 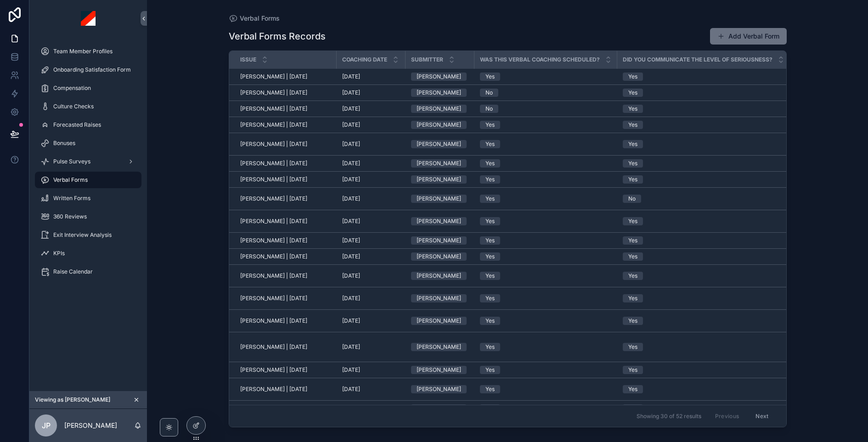 What do you see at coordinates (88, 217) in the screenshot?
I see `a: 360 Reviews` at bounding box center [88, 217].